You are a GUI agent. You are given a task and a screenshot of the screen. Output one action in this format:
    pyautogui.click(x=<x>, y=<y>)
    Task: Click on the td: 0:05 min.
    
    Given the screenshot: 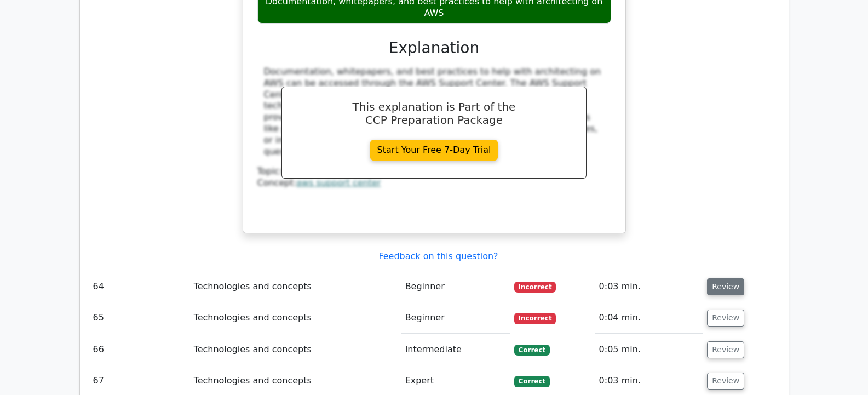 What is the action you would take?
    pyautogui.click(x=649, y=349)
    